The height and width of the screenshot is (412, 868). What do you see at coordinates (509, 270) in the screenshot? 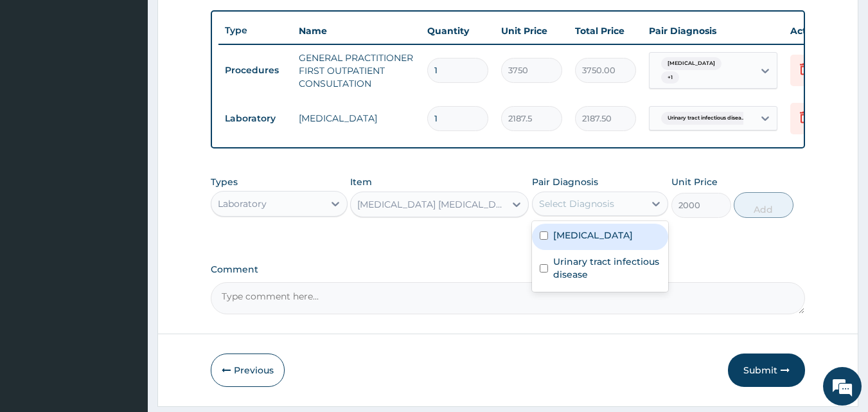
I see `label: Comment` at bounding box center [509, 270].